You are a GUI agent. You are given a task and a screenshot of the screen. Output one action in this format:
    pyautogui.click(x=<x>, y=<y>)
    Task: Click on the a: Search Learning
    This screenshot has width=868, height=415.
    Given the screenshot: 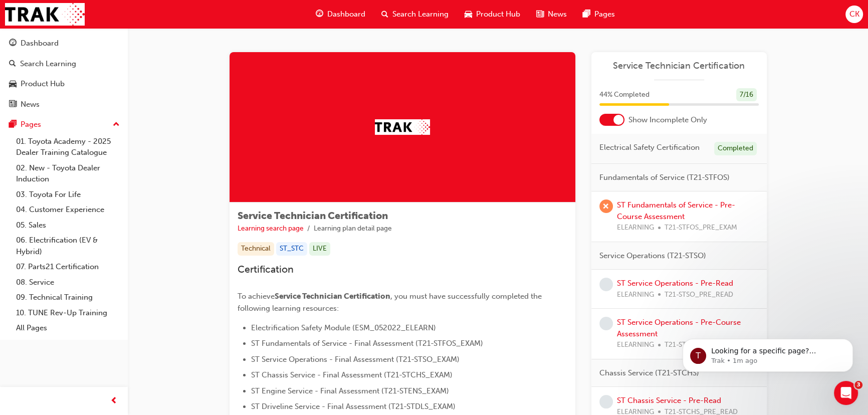 What is the action you would take?
    pyautogui.click(x=63, y=63)
    